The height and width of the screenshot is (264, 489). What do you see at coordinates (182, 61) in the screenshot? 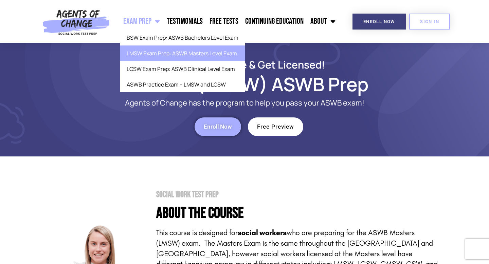
I see `ul: Exam Prep` at bounding box center [182, 61].